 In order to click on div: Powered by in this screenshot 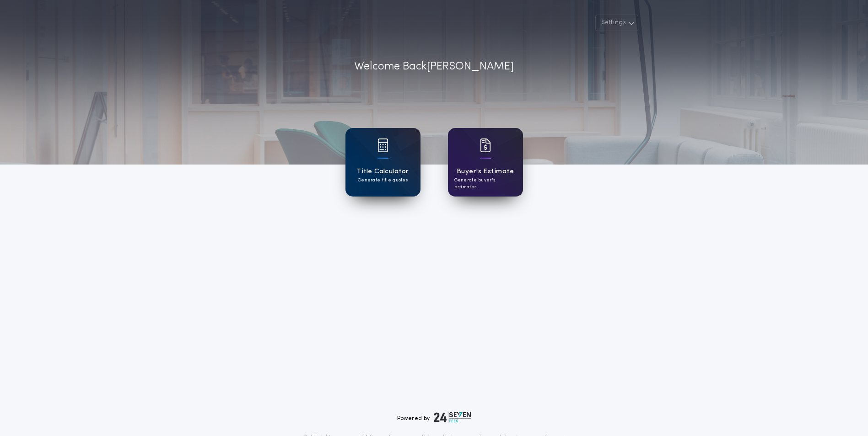, I will do `click(434, 417)`.